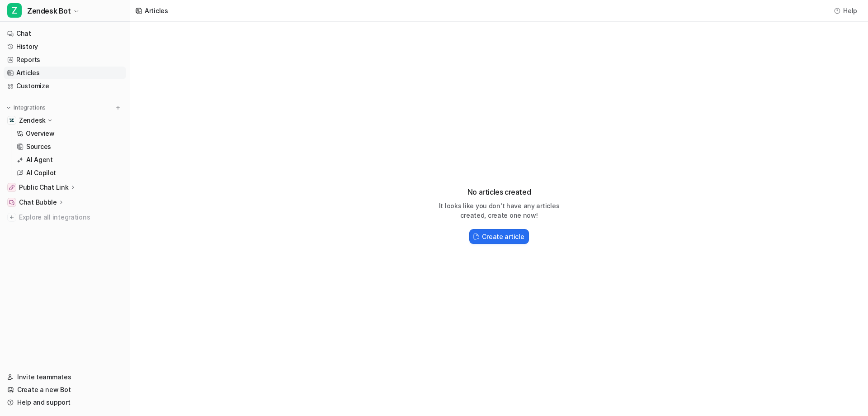 The height and width of the screenshot is (416, 868). Describe the element at coordinates (118, 108) in the screenshot. I see `img: menu_add.svg` at that location.